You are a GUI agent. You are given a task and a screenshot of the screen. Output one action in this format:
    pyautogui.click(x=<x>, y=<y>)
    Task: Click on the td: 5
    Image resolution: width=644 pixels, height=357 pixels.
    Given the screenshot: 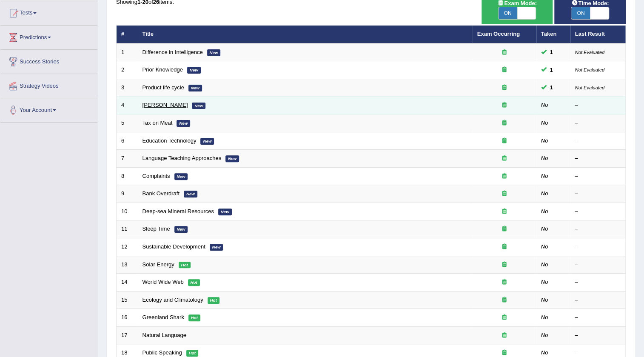 What is the action you would take?
    pyautogui.click(x=127, y=123)
    